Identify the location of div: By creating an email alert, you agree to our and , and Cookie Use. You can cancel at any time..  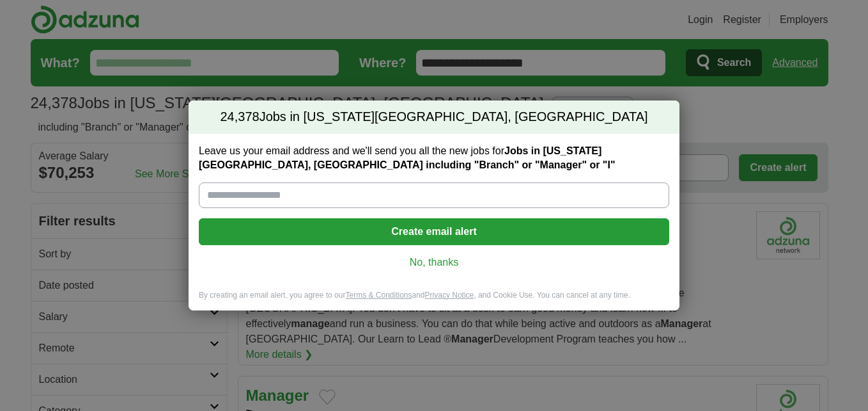
(434, 300).